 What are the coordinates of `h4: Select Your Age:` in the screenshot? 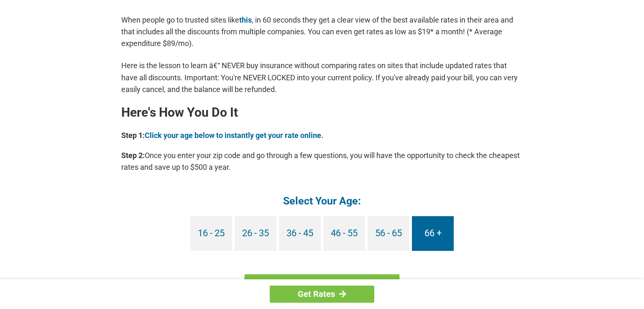 It's located at (322, 201).